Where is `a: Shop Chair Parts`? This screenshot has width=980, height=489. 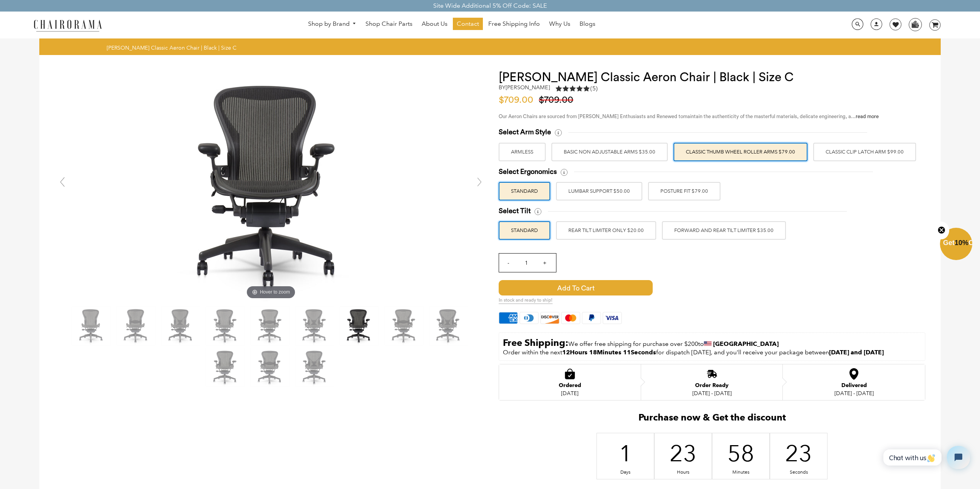
a: Shop Chair Parts is located at coordinates (389, 24).